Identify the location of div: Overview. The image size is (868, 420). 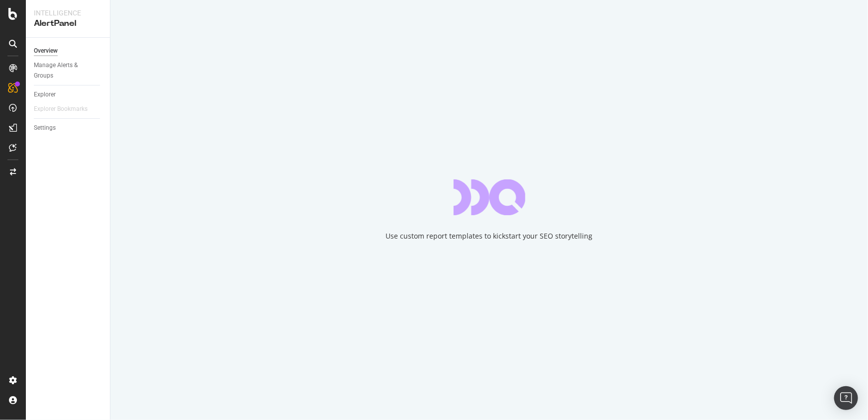
(46, 50).